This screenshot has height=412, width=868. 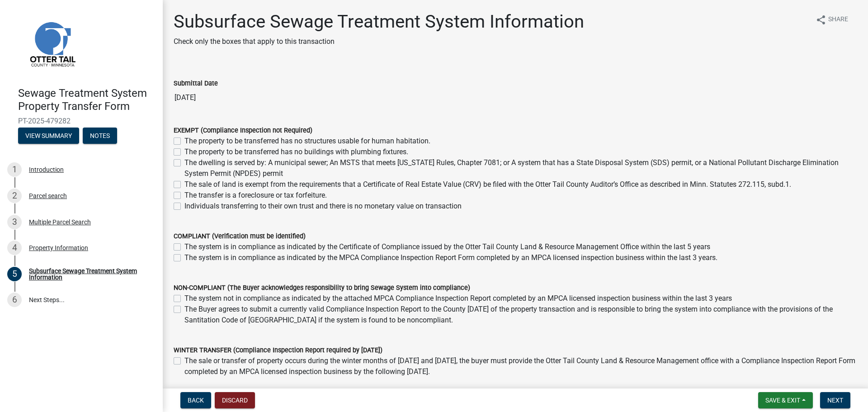 I want to click on div: Multiple Parcel Search, so click(x=60, y=222).